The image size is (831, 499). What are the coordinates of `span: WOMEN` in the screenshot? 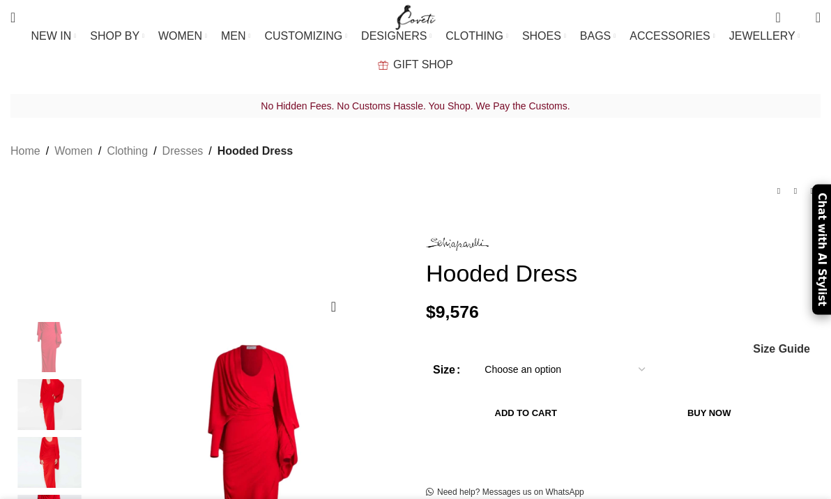 It's located at (180, 36).